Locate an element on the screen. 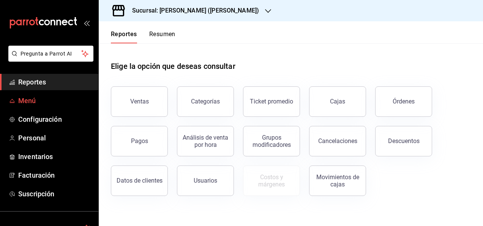  span: Configuración is located at coordinates (55, 119).